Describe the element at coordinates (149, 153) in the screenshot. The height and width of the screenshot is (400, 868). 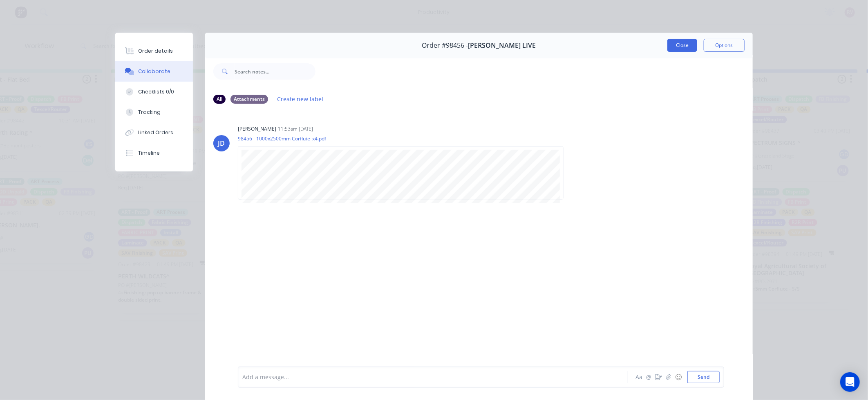
I see `div: Timeline` at that location.